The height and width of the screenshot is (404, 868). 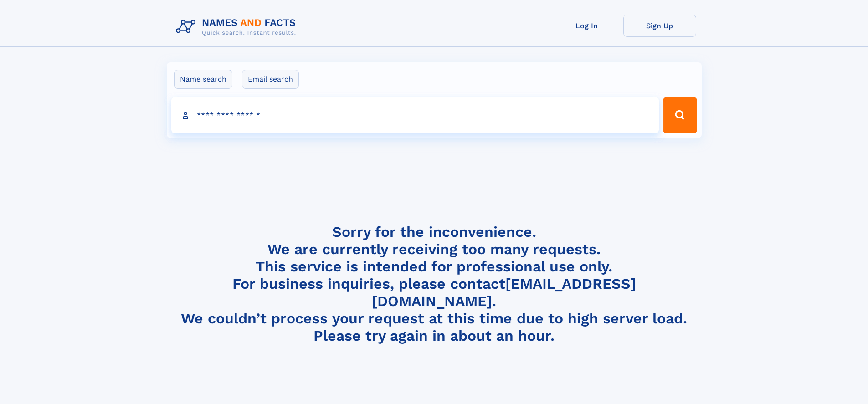 What do you see at coordinates (434, 284) in the screenshot?
I see `h4: Sorry for the inconvenience. We are currently receiving too many requests. This service is intend...` at bounding box center [434, 284].